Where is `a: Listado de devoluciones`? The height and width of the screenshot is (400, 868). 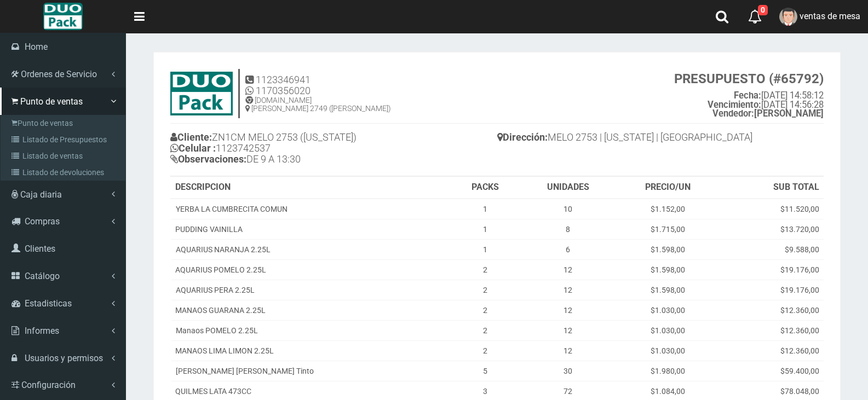 a: Listado de devoluciones is located at coordinates (64, 172).